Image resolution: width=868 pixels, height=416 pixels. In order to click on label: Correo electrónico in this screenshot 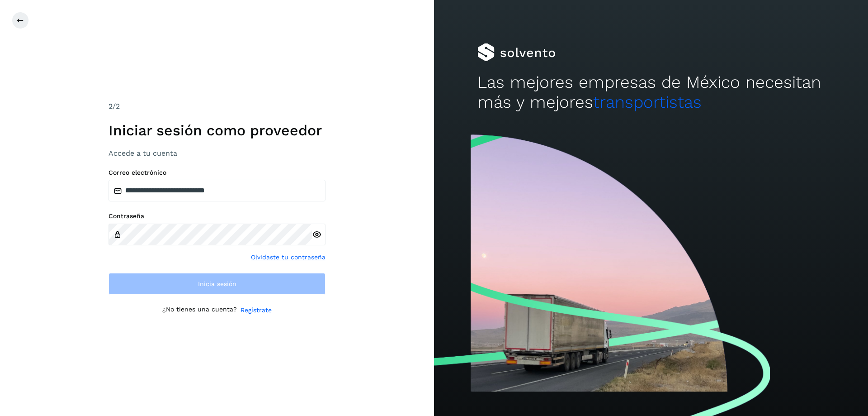, I will do `click(217, 172)`.